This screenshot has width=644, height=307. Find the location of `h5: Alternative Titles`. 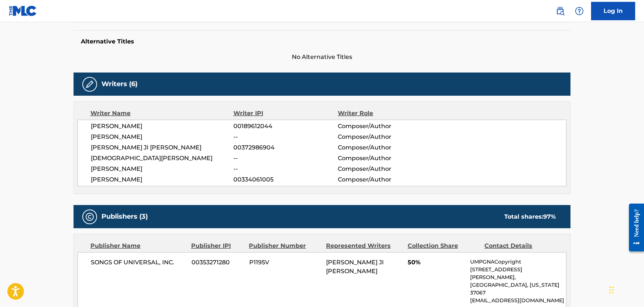

h5: Alternative Titles is located at coordinates (322, 41).